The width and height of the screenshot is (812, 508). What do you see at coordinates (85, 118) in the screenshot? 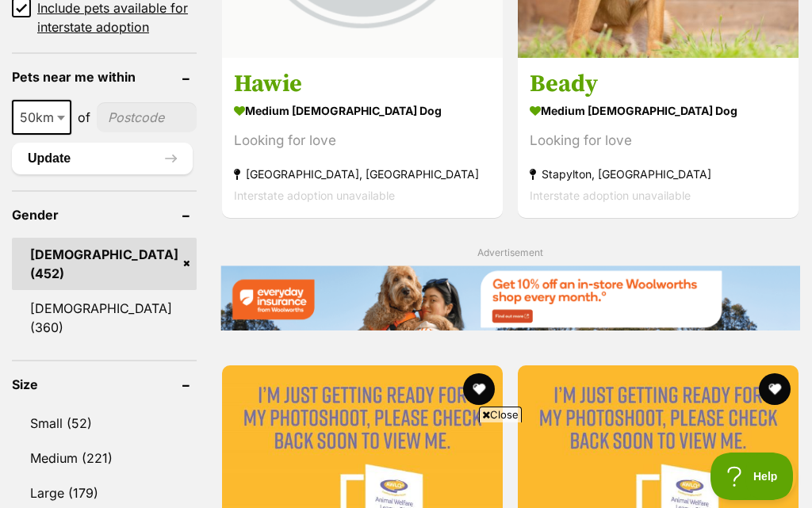
I see `span: of` at bounding box center [85, 118].